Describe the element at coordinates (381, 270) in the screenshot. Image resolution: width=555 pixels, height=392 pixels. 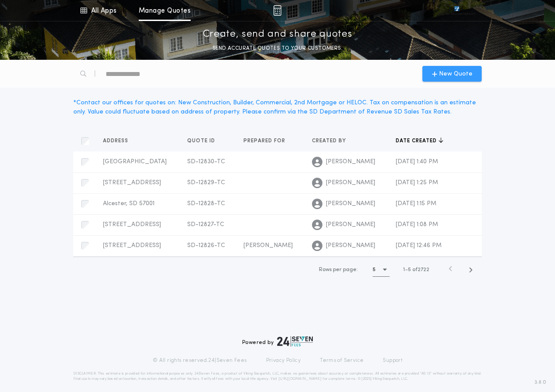
I see `button: 5` at that location.